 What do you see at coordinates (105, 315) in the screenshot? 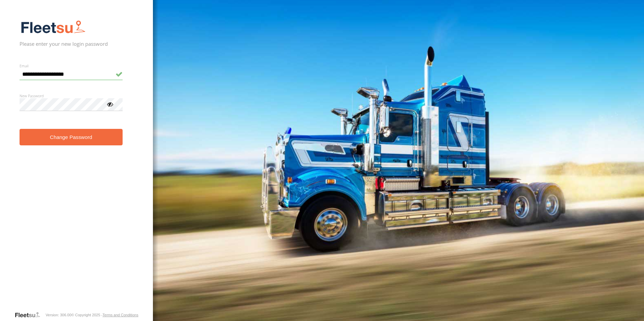
I see `div: © Copyright 2025 -` at bounding box center [105, 315].